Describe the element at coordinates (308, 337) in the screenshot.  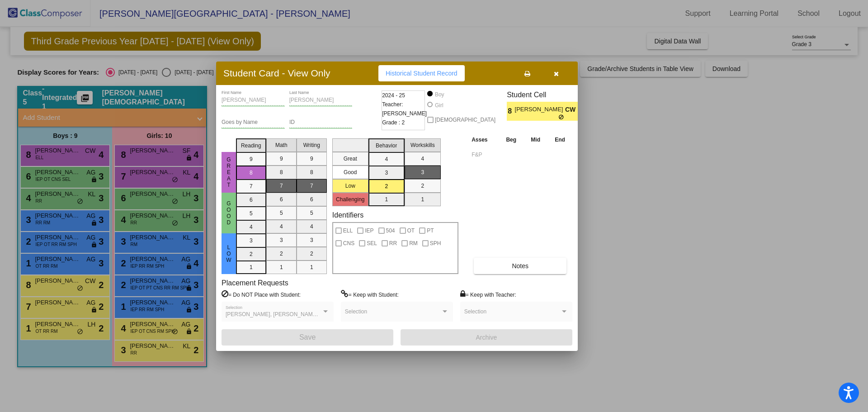
I see `button: Save` at that location.